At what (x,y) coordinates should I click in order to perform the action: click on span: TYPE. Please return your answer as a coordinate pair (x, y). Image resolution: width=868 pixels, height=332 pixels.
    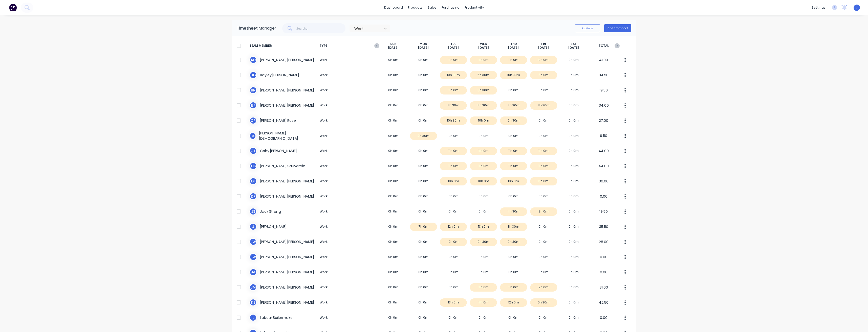
    Looking at the image, I should click on (348, 46).